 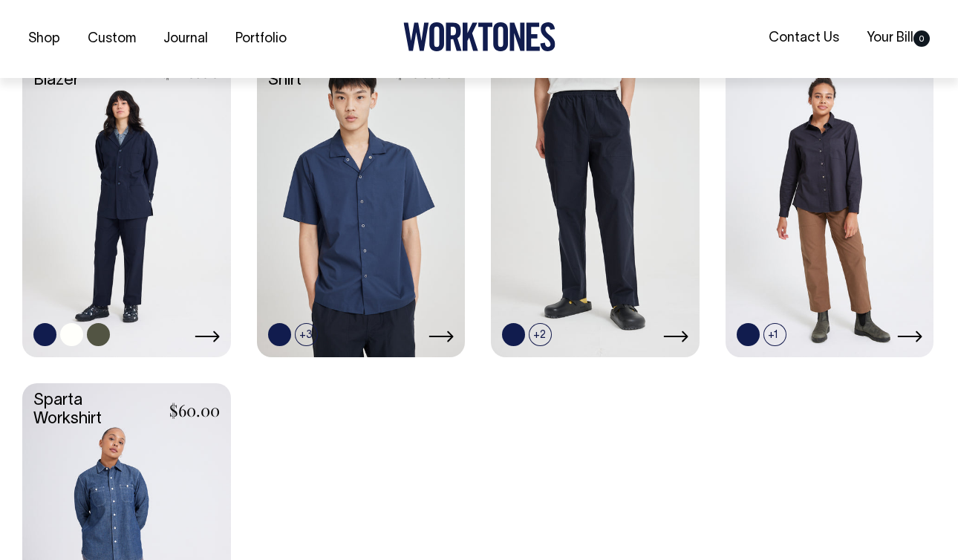 What do you see at coordinates (804, 38) in the screenshot?
I see `a: Contact Us` at bounding box center [804, 38].